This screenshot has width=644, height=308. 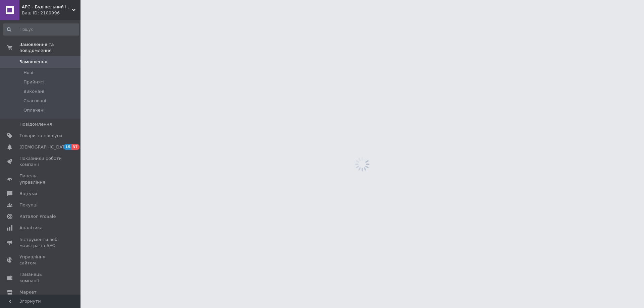 What do you see at coordinates (36, 124) in the screenshot?
I see `span: Повідомлення` at bounding box center [36, 124].